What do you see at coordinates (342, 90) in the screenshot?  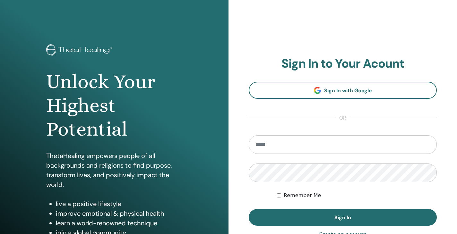 I see `a: Sign In with Google` at bounding box center [342, 90].